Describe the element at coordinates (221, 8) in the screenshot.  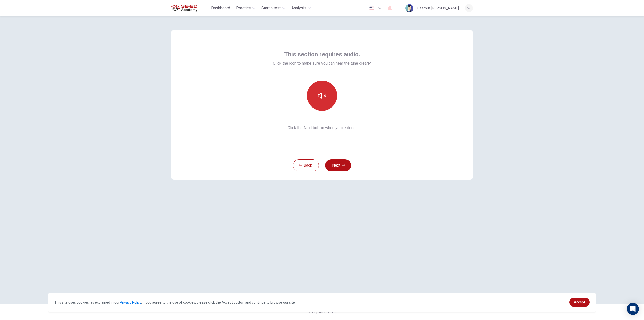
I see `button: Dashboard` at that location.